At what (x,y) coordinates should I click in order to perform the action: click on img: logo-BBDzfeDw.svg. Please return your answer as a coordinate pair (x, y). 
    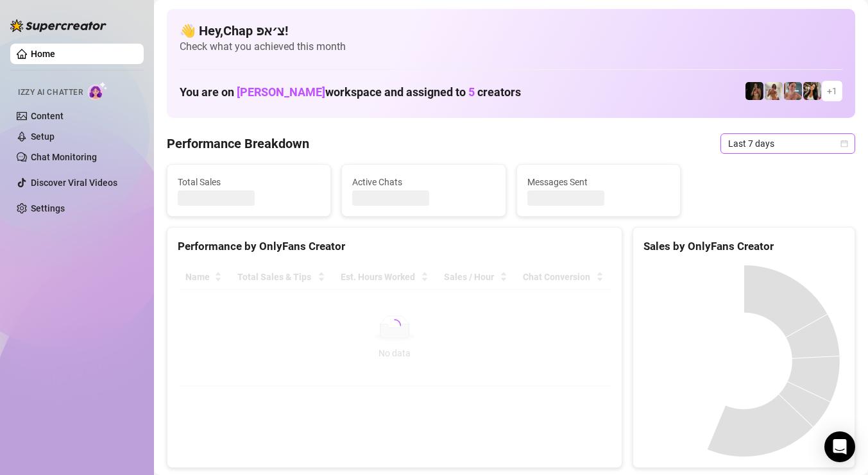
    Looking at the image, I should click on (58, 25).